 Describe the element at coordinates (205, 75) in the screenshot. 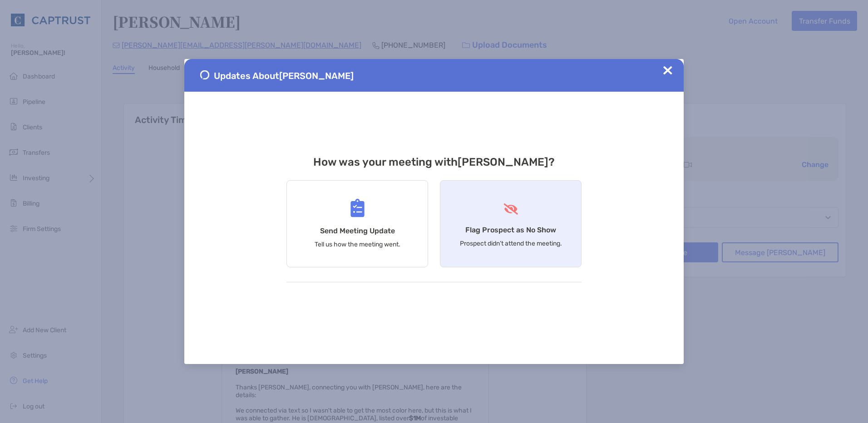

I see `img: Send Meeting Update 1` at that location.